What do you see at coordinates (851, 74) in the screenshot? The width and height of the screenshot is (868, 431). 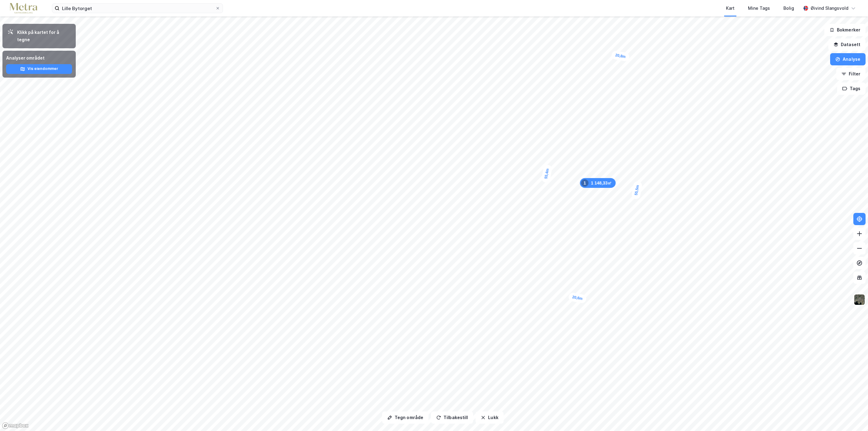 I see `button: Filter` at bounding box center [851, 74].